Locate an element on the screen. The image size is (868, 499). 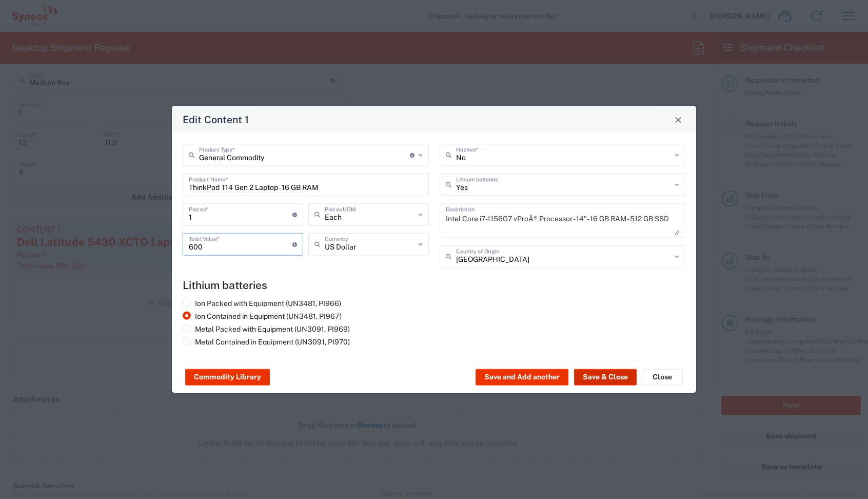
h4: Lithium batteries is located at coordinates (434, 285).